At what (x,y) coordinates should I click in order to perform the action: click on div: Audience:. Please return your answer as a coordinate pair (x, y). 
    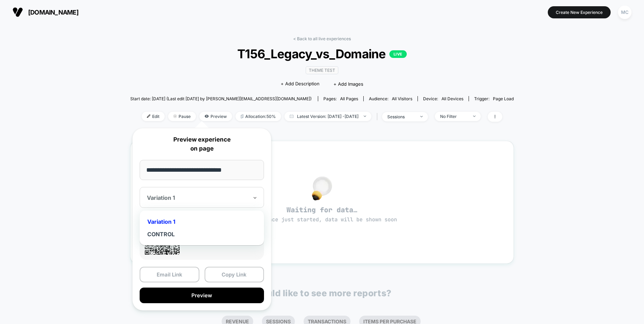
    Looking at the image, I should click on (391, 99).